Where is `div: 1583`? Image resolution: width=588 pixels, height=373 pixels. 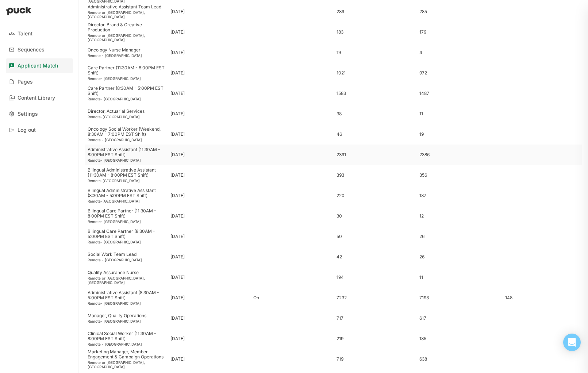 div: 1583 is located at coordinates (375, 93).